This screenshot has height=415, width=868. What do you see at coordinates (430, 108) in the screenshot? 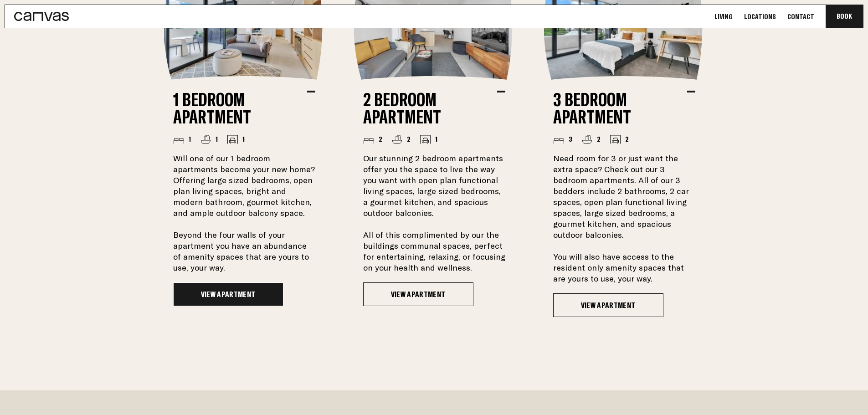
I see `h2: 2 Bedroom Apartment` at bounding box center [430, 108].